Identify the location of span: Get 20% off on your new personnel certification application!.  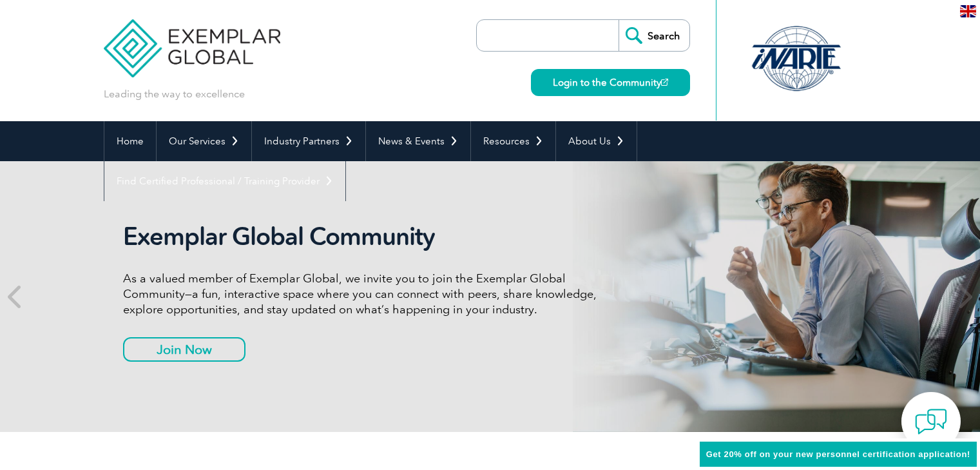
(838, 453).